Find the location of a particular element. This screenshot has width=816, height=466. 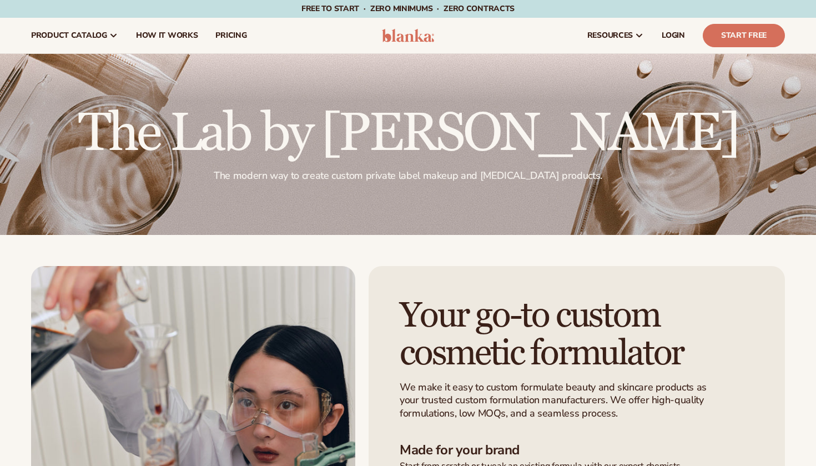

span: resources is located at coordinates (610, 36).